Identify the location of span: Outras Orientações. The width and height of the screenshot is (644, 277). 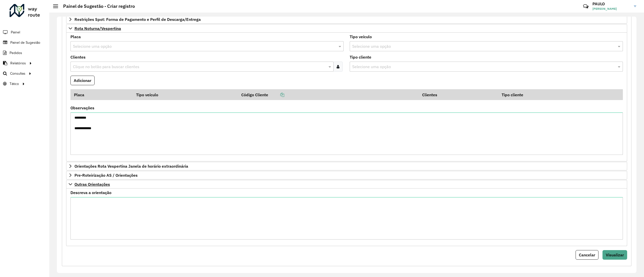
(92, 184).